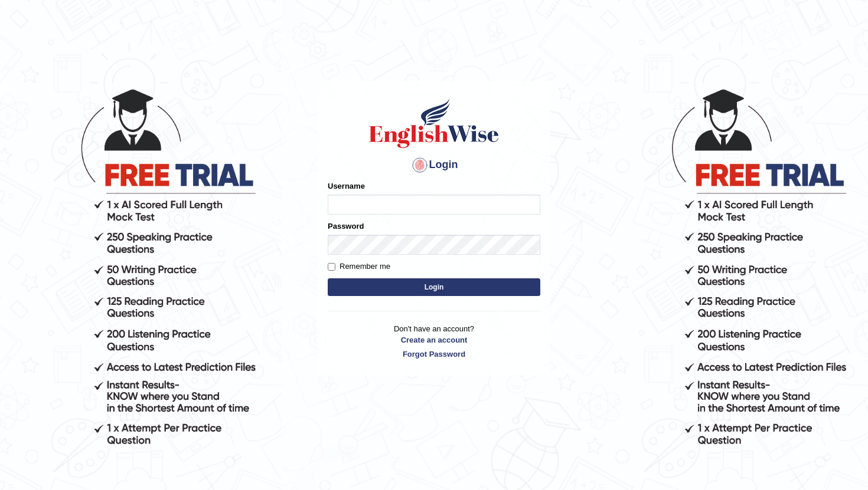 The image size is (868, 490). Describe the element at coordinates (434, 165) in the screenshot. I see `h4: Login` at that location.